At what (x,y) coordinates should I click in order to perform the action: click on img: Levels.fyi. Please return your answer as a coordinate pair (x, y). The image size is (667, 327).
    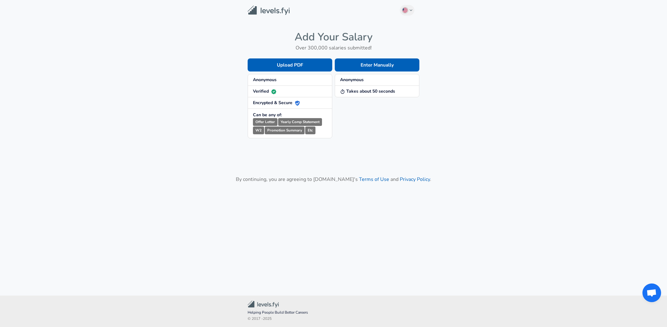
    Looking at the image, I should click on (269, 10).